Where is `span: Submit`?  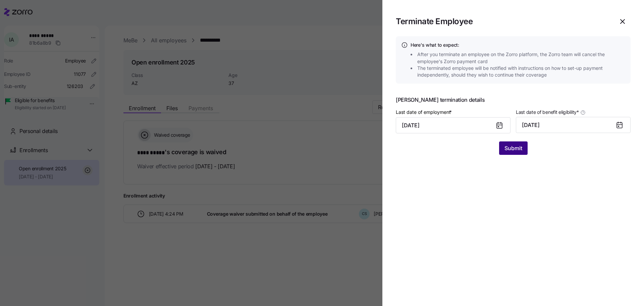
span: Submit is located at coordinates (513, 148).